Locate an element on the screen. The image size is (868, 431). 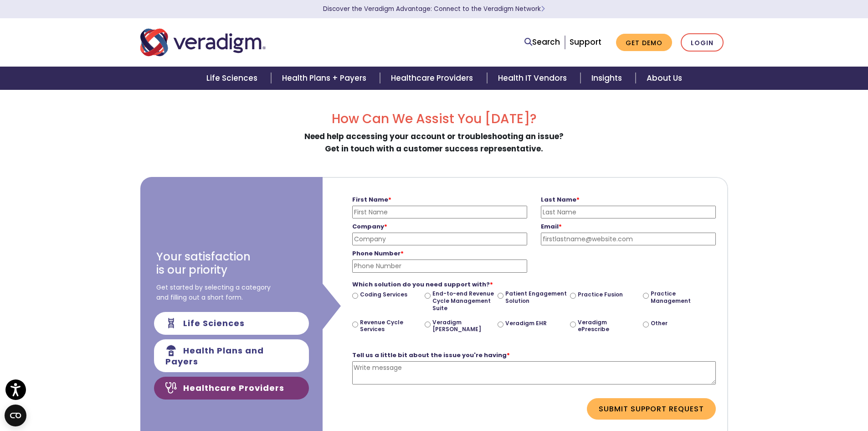
a: Healthcare Providers is located at coordinates (433, 78).